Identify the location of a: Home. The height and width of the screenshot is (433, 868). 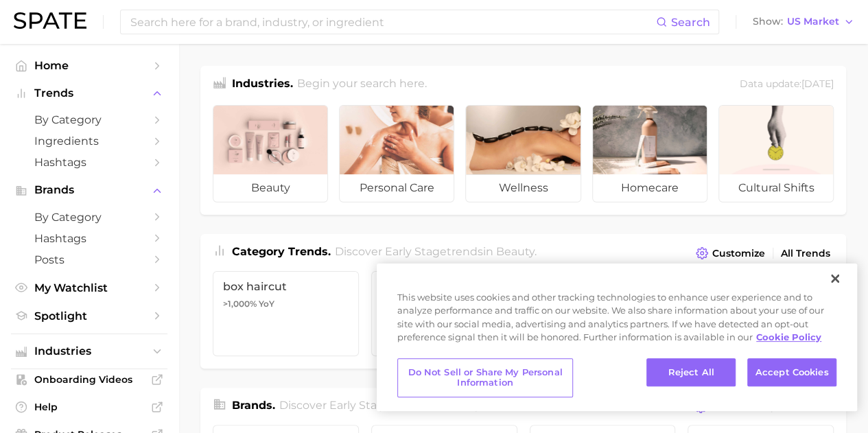
(90, 65).